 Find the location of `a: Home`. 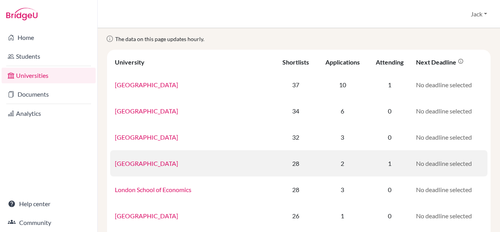

a: Home is located at coordinates (48, 38).